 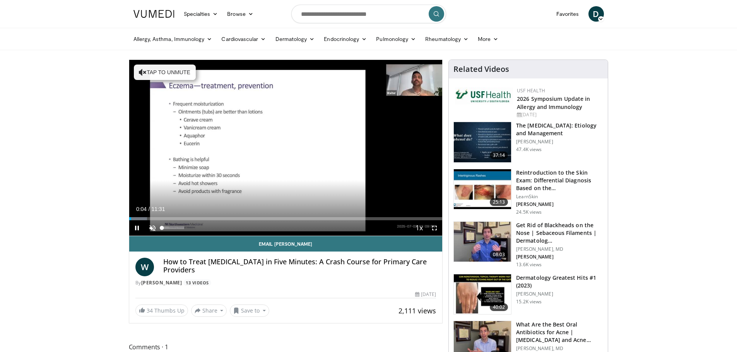 What do you see at coordinates (447, 39) in the screenshot?
I see `a: Rheumatology` at bounding box center [447, 39].